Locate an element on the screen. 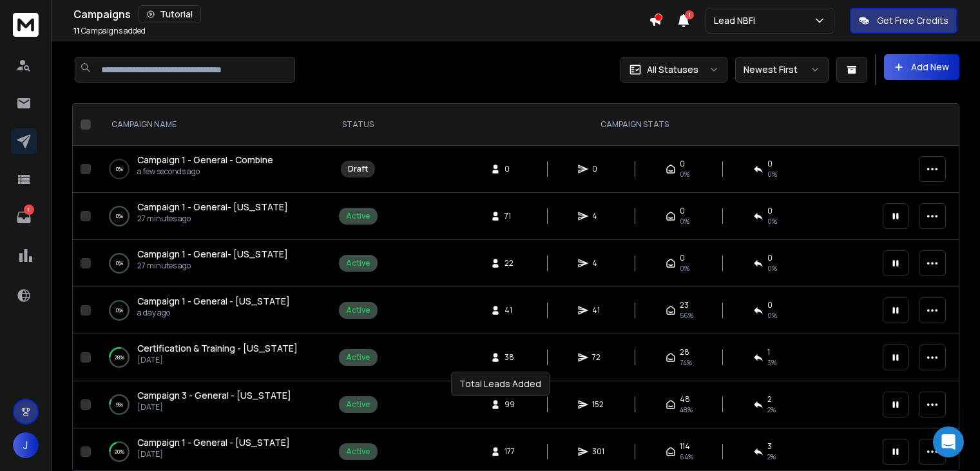  button: Tutorial is located at coordinates (170, 15).